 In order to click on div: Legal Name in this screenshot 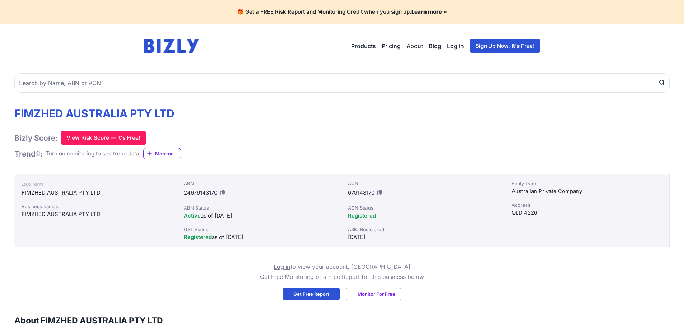, I will do `click(96, 184)`.